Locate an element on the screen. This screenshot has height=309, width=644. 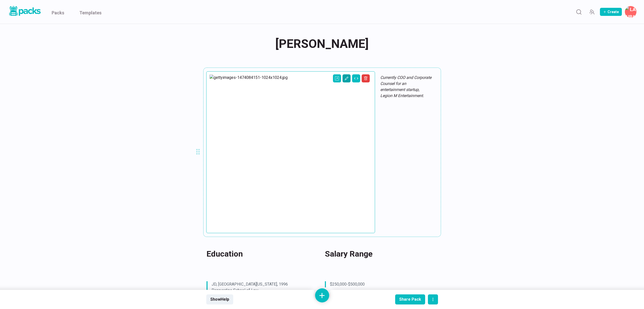
h2: Education is located at coordinates (260, 254).